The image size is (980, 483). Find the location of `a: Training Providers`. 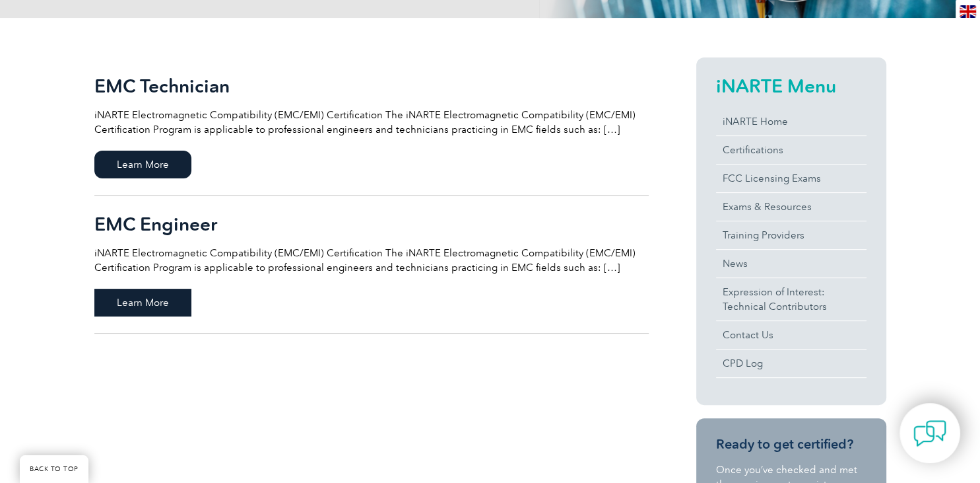

a: Training Providers is located at coordinates (791, 235).